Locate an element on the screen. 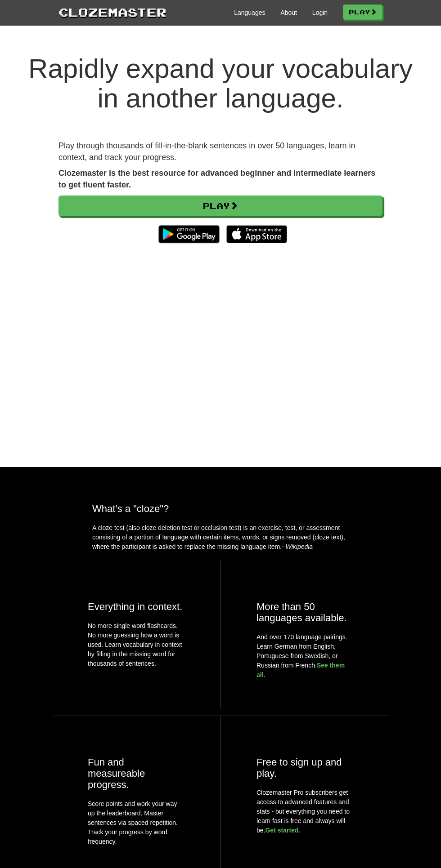 The height and width of the screenshot is (868, 441). h2: What's a "cloze"? is located at coordinates (220, 508).